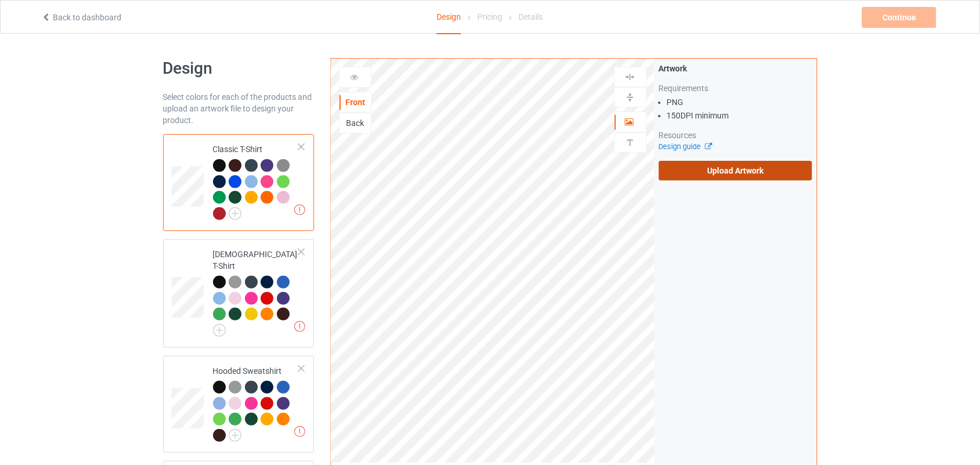 The height and width of the screenshot is (465, 980). Describe the element at coordinates (531, 17) in the screenshot. I see `div: Details` at that location.